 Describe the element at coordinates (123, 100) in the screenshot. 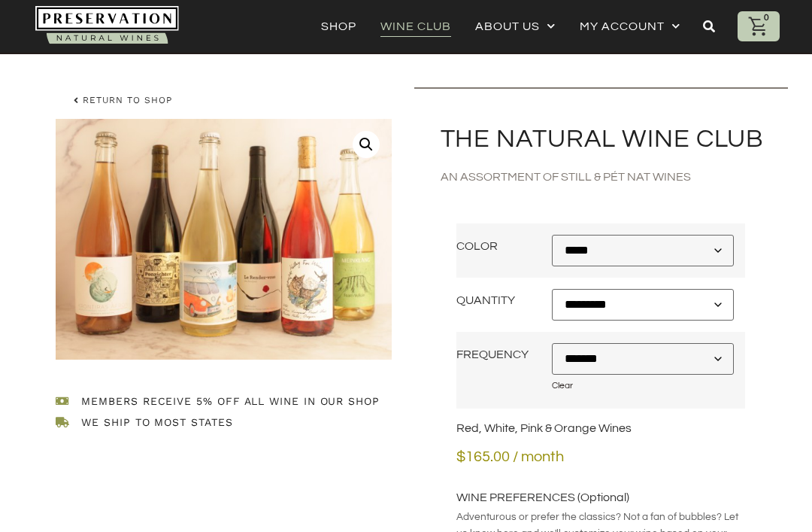

I see `a: Return to Shop` at that location.